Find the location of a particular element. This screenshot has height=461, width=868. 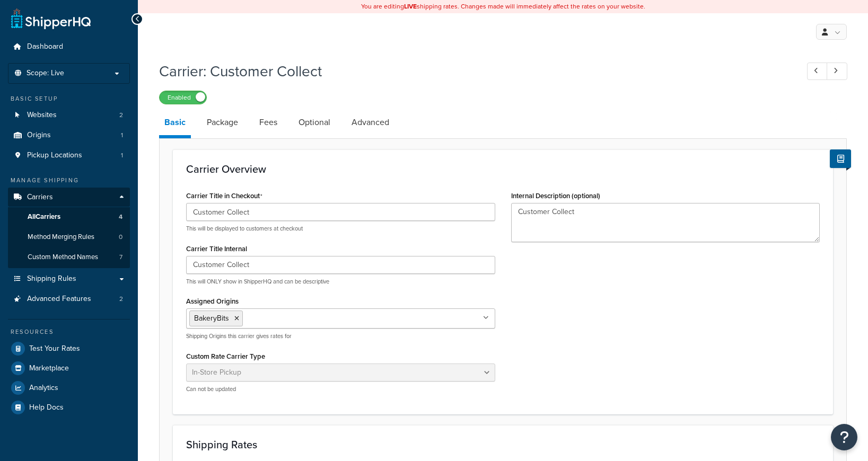

span: Custom Method Names is located at coordinates (62, 257).